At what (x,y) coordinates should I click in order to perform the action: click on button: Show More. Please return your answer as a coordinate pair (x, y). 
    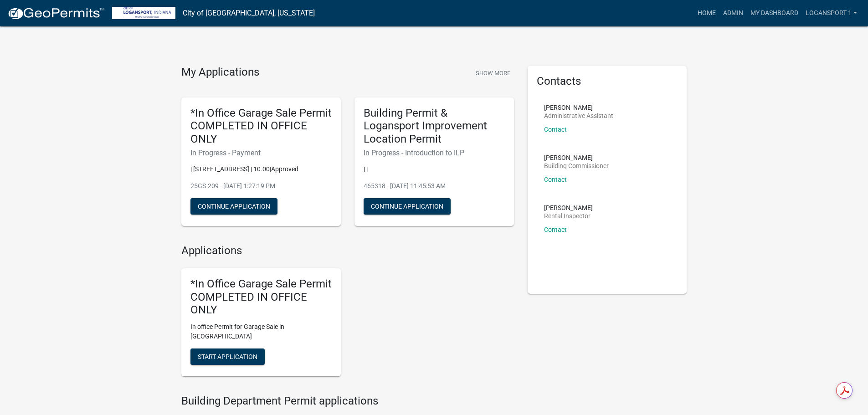
    Looking at the image, I should click on (493, 73).